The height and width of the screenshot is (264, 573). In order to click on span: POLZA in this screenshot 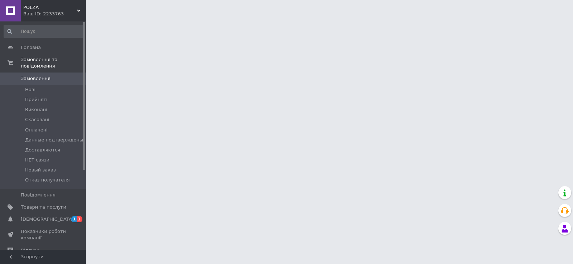, I will do `click(50, 8)`.